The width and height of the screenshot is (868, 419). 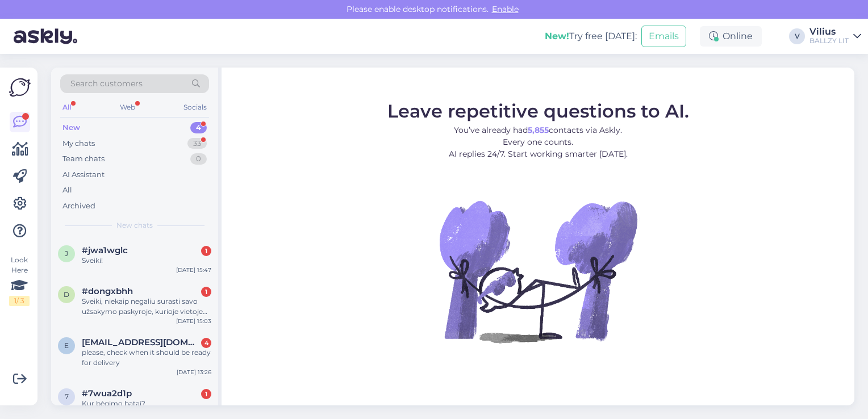 What do you see at coordinates (106, 83) in the screenshot?
I see `span: Search customers` at bounding box center [106, 83].